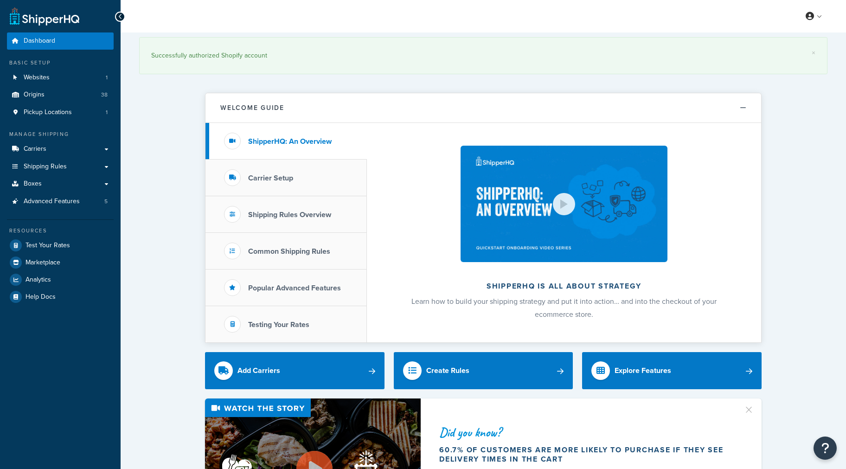  Describe the element at coordinates (564, 286) in the screenshot. I see `h2: ShipperHQ is all about strategy` at that location.